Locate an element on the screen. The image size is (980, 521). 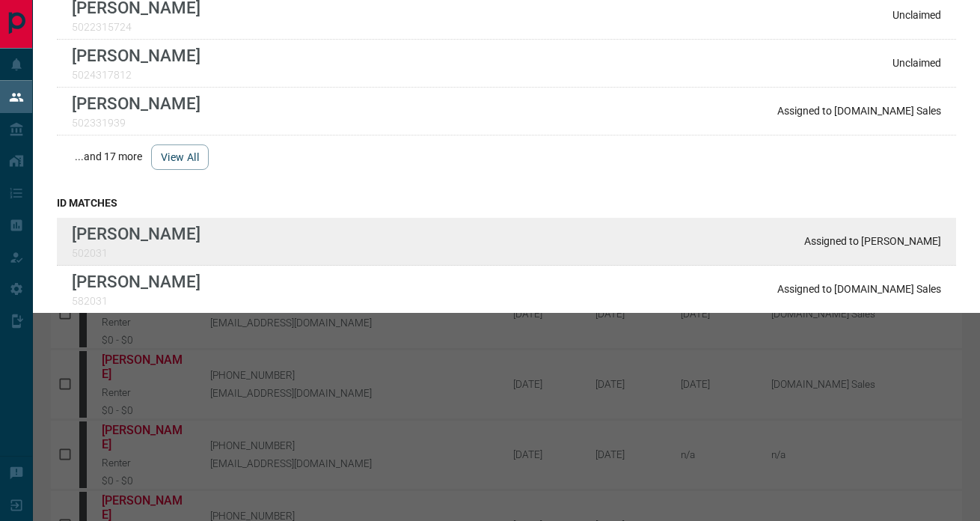
p: 5024317812 is located at coordinates (136, 74).